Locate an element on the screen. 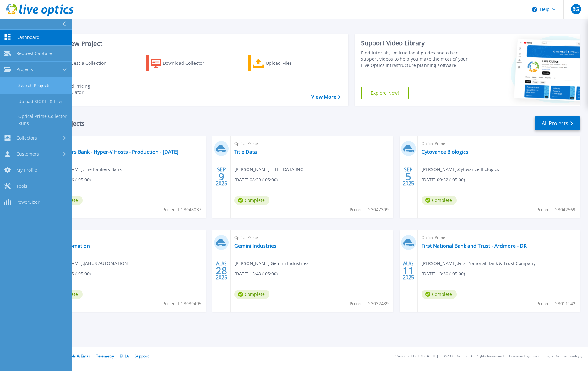 The image size is (588, 371). span: Project ID: 3047309 is located at coordinates (369, 210).